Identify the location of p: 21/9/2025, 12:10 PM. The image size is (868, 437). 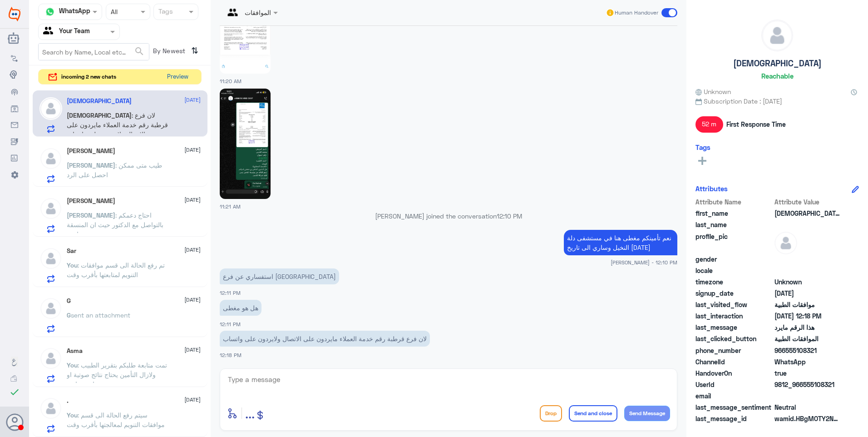
(620, 242).